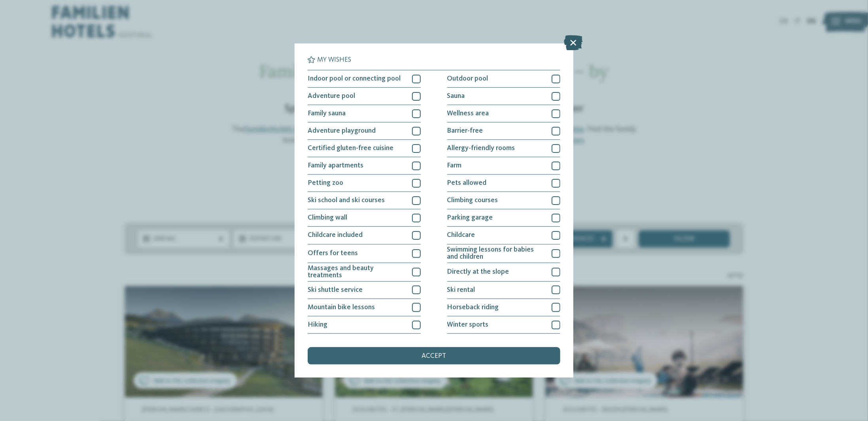 The width and height of the screenshot is (868, 421). What do you see at coordinates (468, 113) in the screenshot?
I see `span: Wellness area` at bounding box center [468, 113].